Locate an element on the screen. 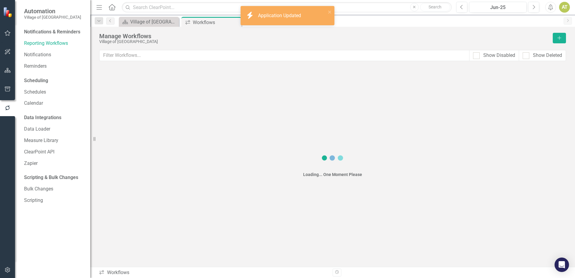 This screenshot has width=575, height=278. img: ClearPoint Strategy is located at coordinates (8, 12).